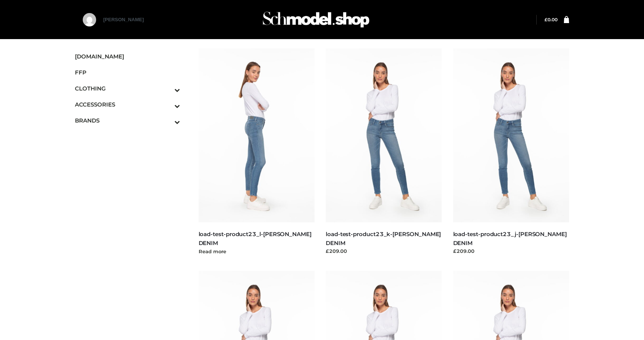 The width and height of the screenshot is (644, 340). Describe the element at coordinates (551, 20) in the screenshot. I see `a: £0.00` at that location.